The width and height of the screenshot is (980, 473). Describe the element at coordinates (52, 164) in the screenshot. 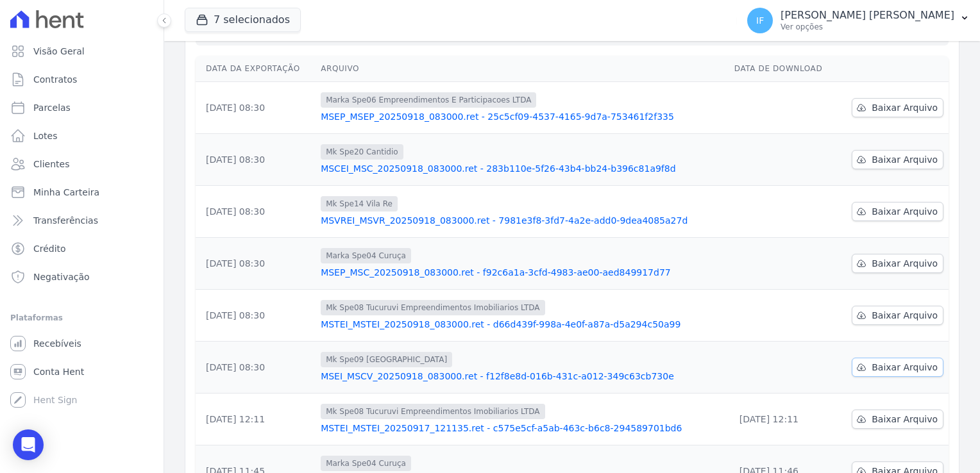

I see `span: Clientes` at that location.